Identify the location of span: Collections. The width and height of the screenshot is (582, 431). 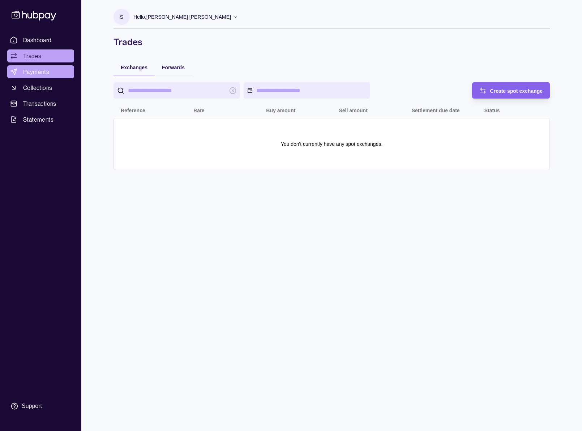
(38, 88).